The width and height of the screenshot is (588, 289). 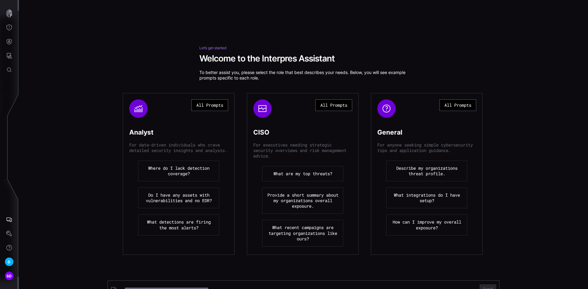 What do you see at coordinates (303, 174) in the screenshot?
I see `button: What are my top threats?` at bounding box center [303, 174].